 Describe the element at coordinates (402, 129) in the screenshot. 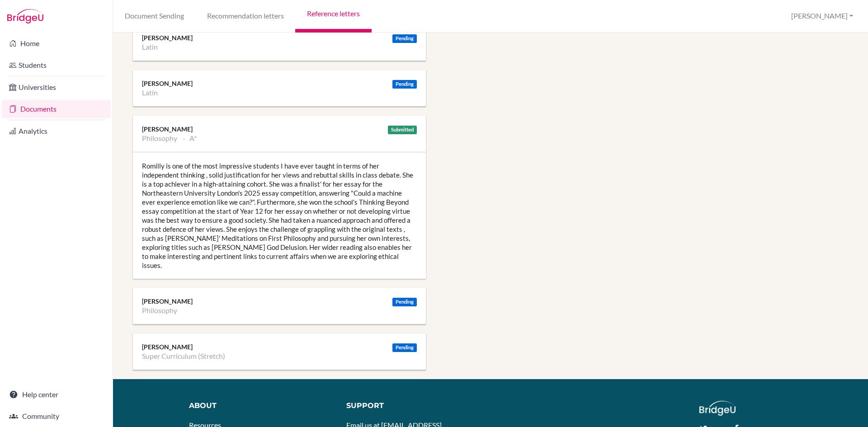

I see `div: Submitted` at that location.